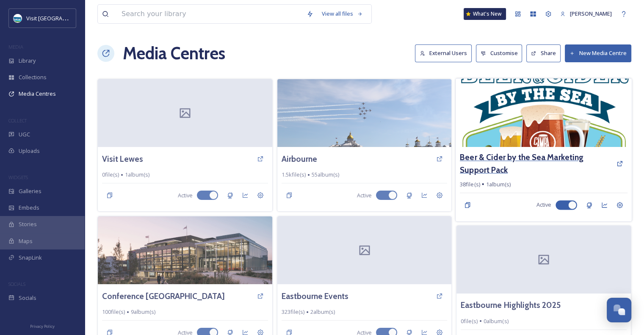  Describe the element at coordinates (18, 177) in the screenshot. I see `span: WIDGETS` at that location.